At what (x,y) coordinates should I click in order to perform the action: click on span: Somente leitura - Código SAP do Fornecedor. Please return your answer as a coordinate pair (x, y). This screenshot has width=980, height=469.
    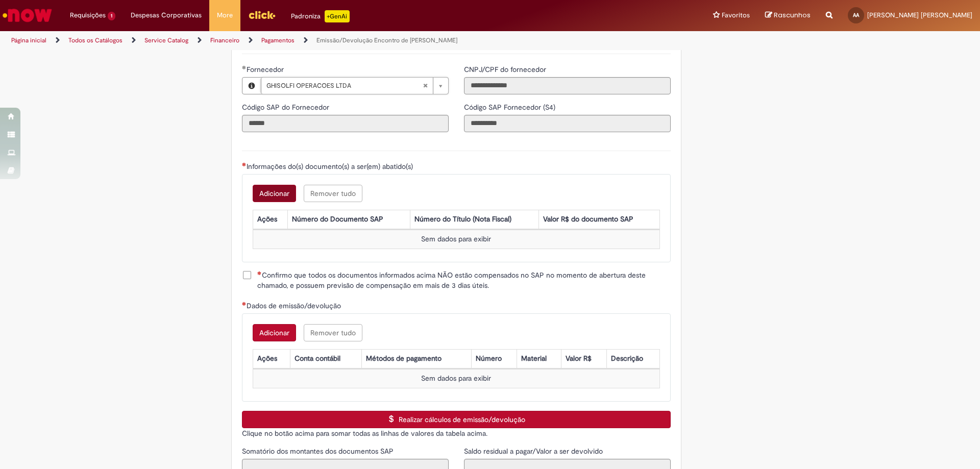
    Looking at the image, I should click on (286, 107).